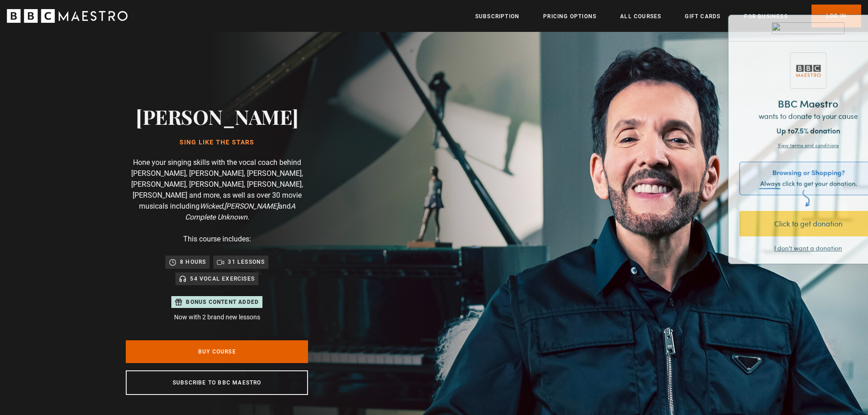 This screenshot has width=868, height=415. I want to click on a: BBC Maestro, so click(67, 16).